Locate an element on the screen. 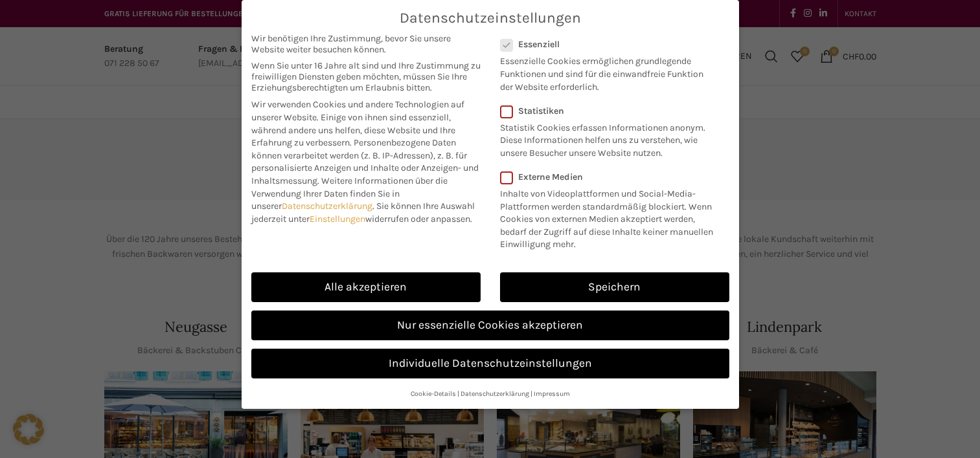 This screenshot has width=980, height=458. span: Wir benötigen Ihre Zustimmung, bevor Sie unsere Website weiter besuchen können. is located at coordinates (366, 44).